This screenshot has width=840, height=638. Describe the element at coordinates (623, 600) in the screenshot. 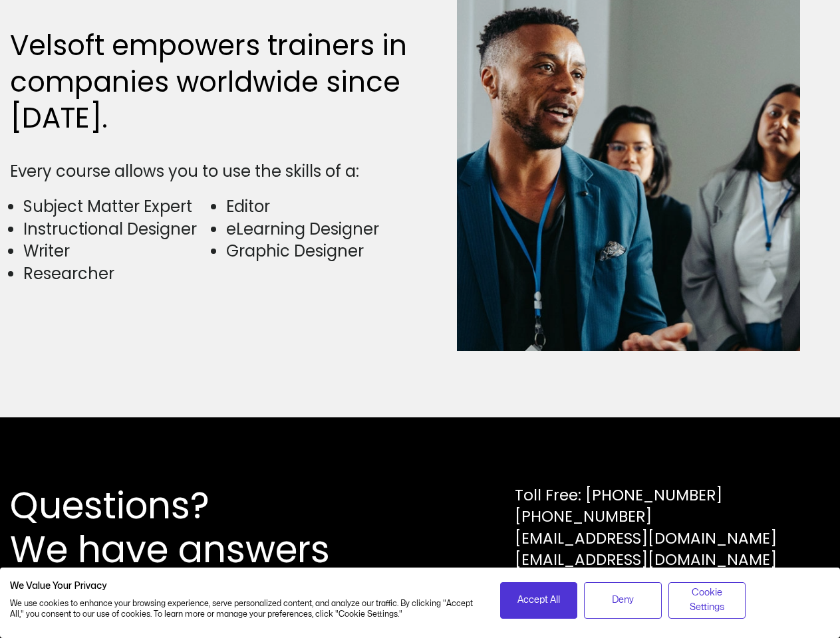

I see `button: Deny all cookies` at that location.